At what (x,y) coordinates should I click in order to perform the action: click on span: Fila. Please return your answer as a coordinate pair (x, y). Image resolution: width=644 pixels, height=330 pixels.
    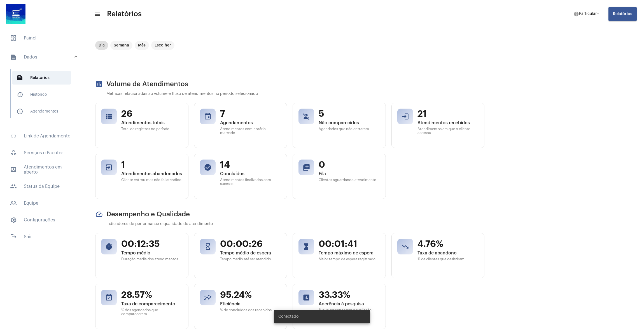
    Looking at the image, I should click on (350, 174).